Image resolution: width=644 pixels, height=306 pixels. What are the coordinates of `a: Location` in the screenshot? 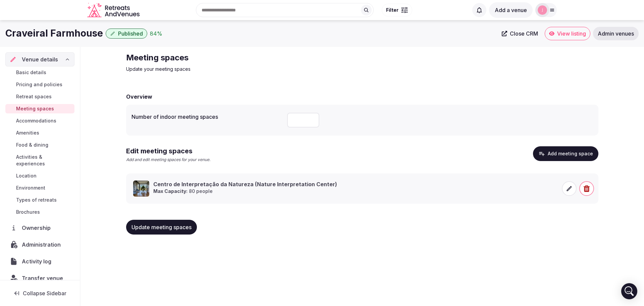 It's located at (40, 175).